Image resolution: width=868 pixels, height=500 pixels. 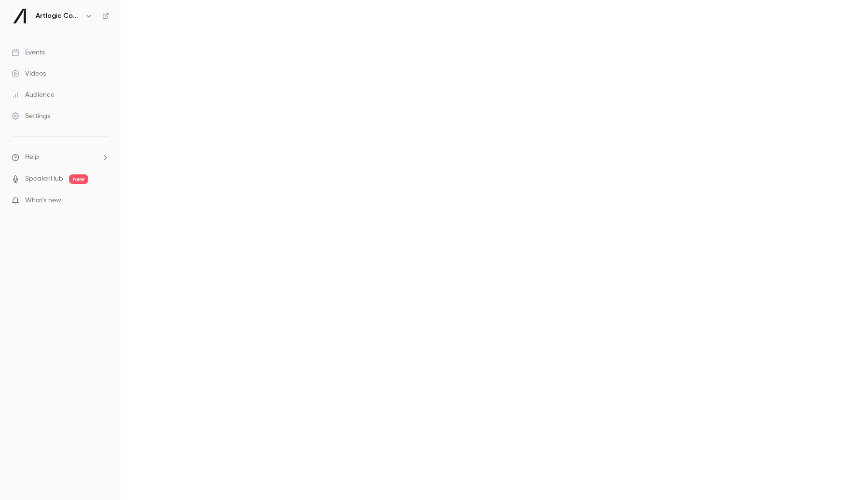 I want to click on h6: Artlogic Connect 2025, so click(x=58, y=16).